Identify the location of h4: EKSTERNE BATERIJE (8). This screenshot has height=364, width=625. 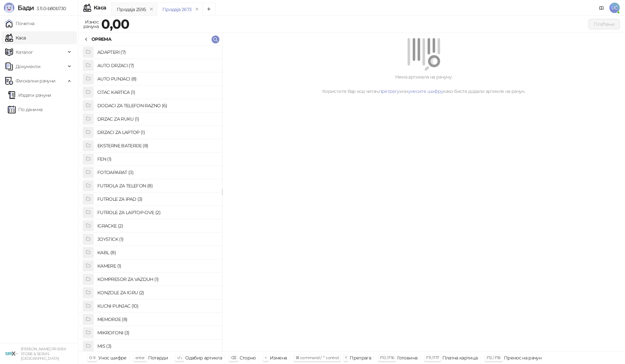
(157, 146).